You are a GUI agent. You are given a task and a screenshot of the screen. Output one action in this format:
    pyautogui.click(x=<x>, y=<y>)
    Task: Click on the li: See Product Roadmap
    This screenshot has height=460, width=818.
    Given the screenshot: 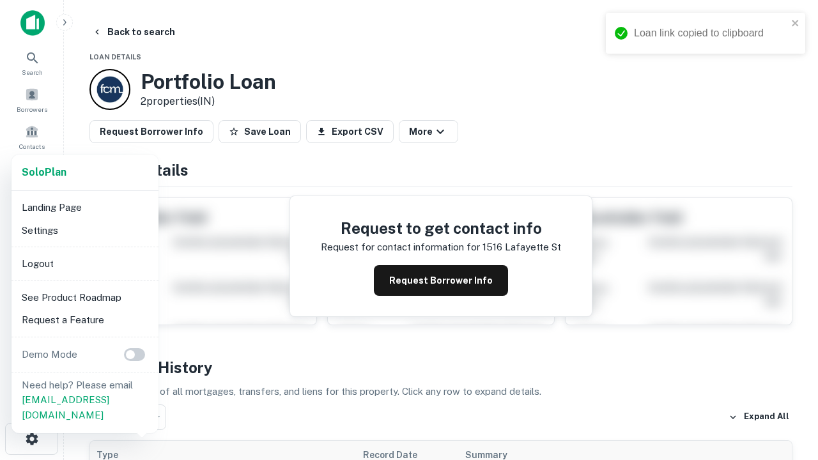 What is the action you would take?
    pyautogui.click(x=85, y=298)
    